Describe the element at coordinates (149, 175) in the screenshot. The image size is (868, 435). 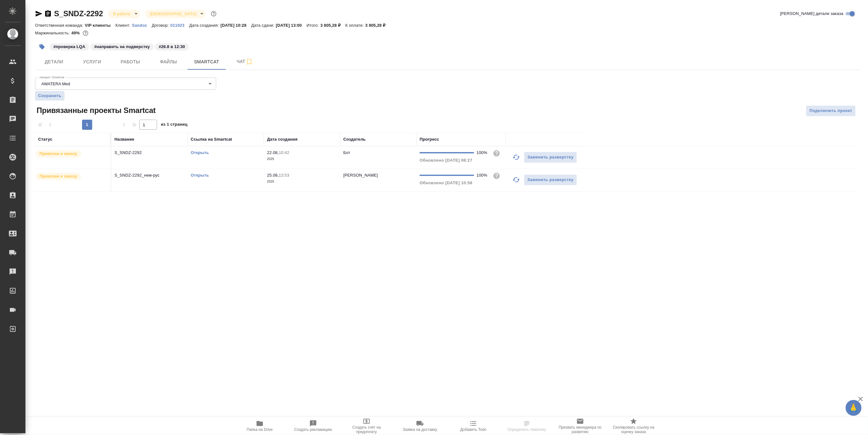
I see `p: S_SNDZ-2292_нем-рус` at that location.